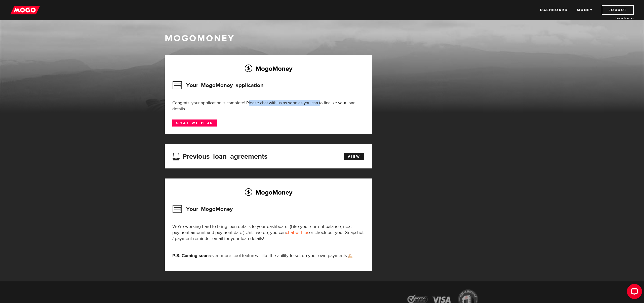  What do you see at coordinates (195, 123) in the screenshot?
I see `a: Chat with us` at bounding box center [195, 123].